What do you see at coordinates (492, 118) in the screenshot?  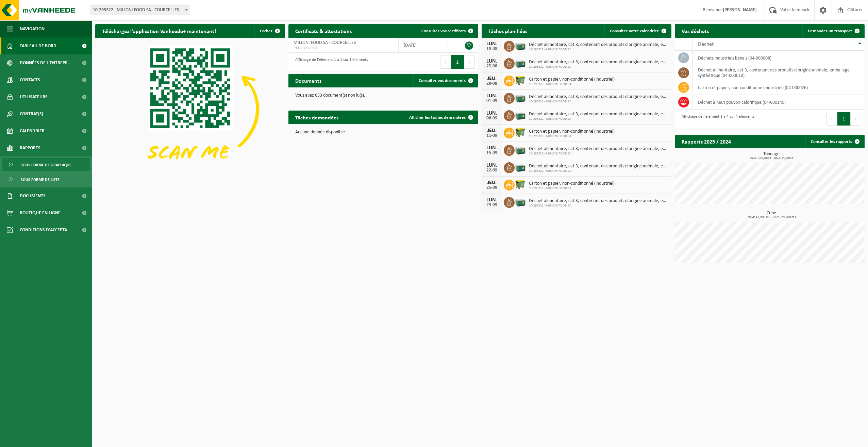 I see `div: 08-09` at bounding box center [492, 118].